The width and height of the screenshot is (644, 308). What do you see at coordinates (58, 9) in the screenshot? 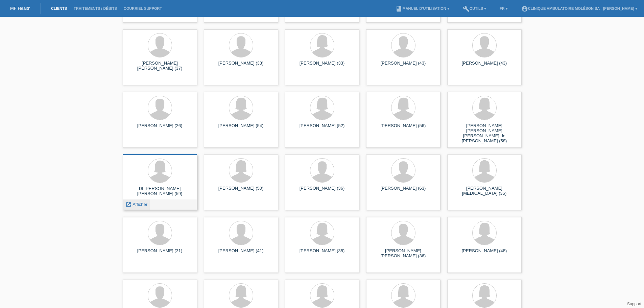
I see `a: Clients` at bounding box center [58, 9].